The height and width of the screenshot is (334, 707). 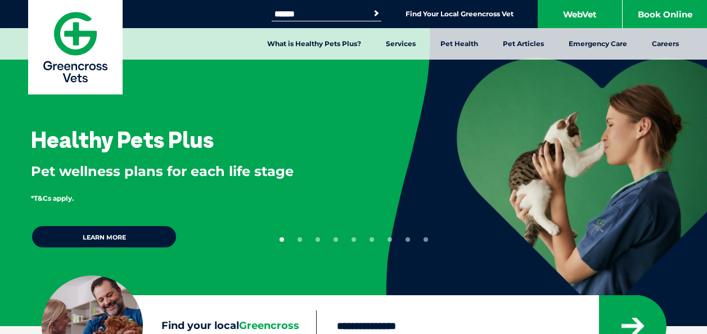 I want to click on button: 2 of 9, so click(x=300, y=239).